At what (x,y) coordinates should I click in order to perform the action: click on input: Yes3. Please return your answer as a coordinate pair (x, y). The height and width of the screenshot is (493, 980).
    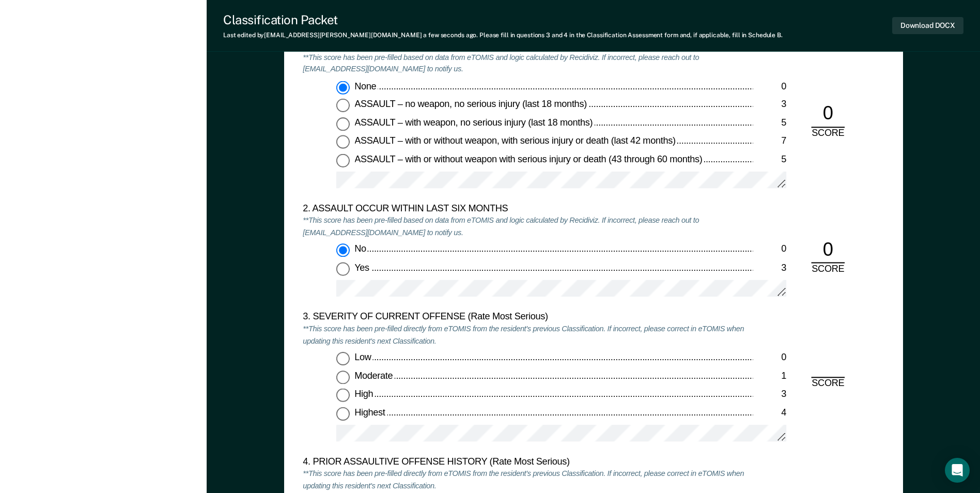
    Looking at the image, I should click on (343, 268).